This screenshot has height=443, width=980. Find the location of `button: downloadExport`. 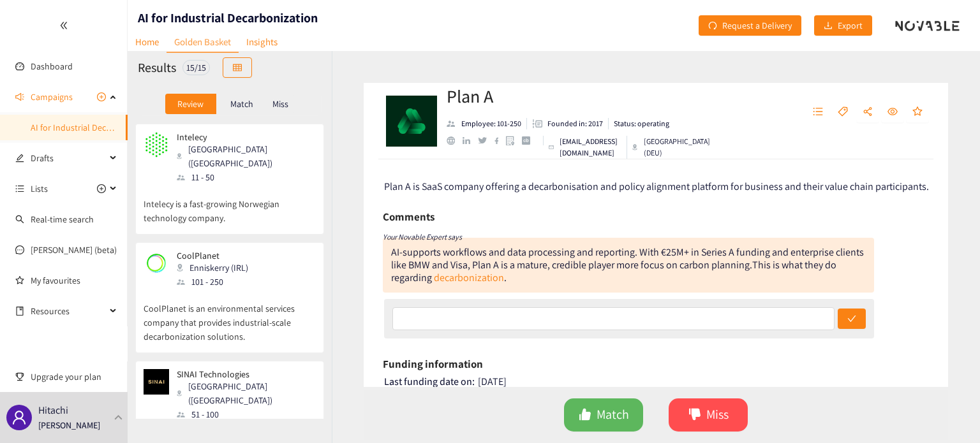

button: downloadExport is located at coordinates (843, 26).